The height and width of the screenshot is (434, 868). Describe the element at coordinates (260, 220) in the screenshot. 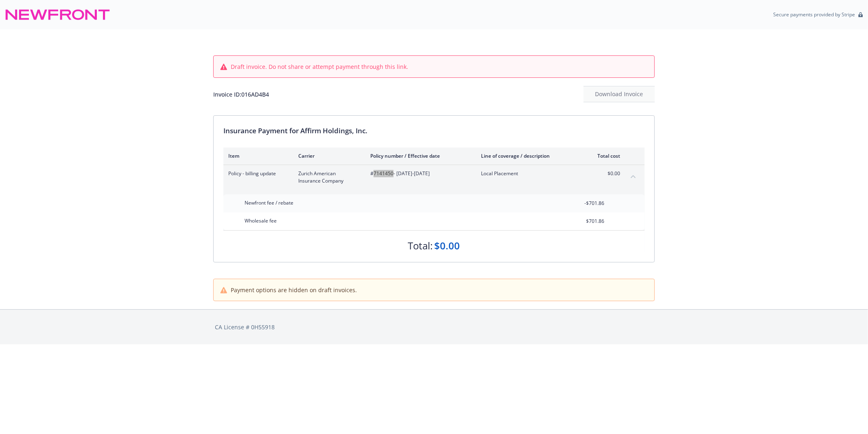

I see `span: Wholesale fee` at that location.